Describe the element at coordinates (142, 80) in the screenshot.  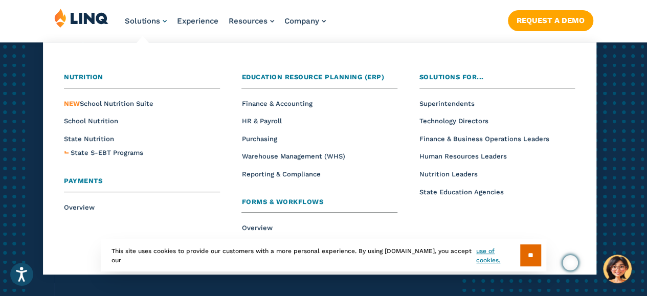
I see `a: Nutrition` at that location.